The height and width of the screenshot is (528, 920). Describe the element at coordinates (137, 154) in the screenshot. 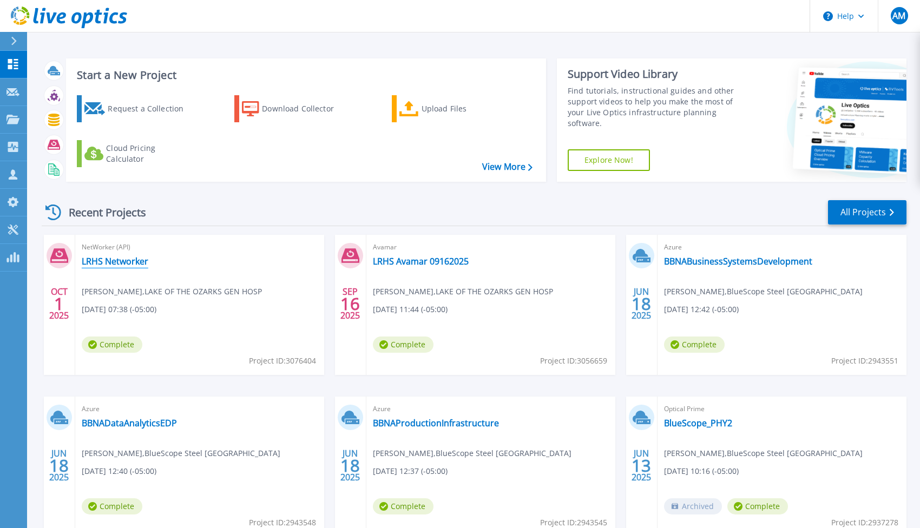

I see `a: Cloud Pricing Calculator` at that location.